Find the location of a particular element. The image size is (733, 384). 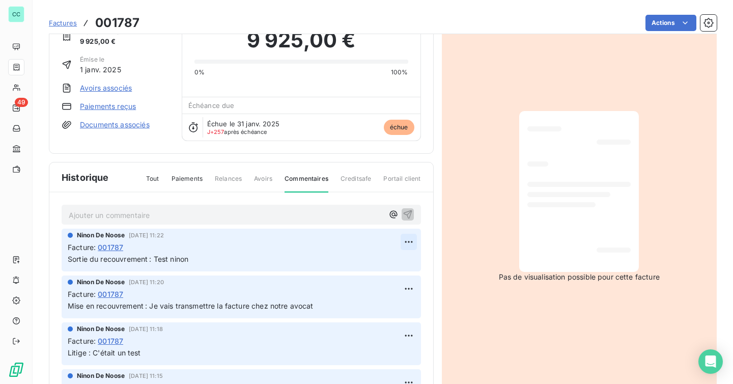

span: Paiements is located at coordinates (187, 183).